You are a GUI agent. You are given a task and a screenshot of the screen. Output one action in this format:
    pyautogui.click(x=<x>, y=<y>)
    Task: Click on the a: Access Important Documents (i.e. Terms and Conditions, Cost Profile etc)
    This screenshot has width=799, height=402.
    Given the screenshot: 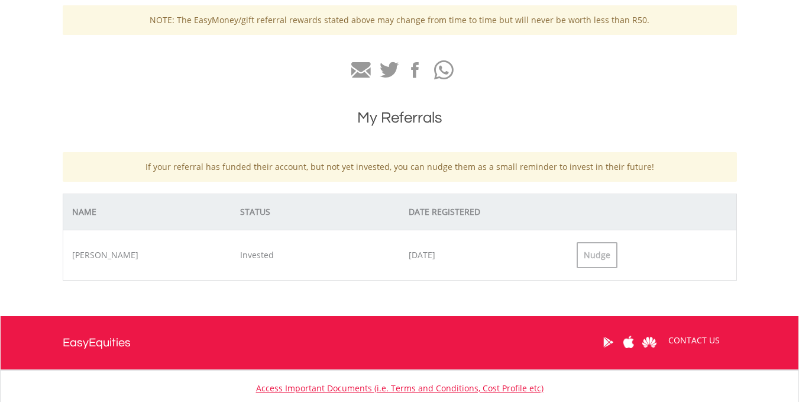 What is the action you would take?
    pyautogui.click(x=400, y=387)
    